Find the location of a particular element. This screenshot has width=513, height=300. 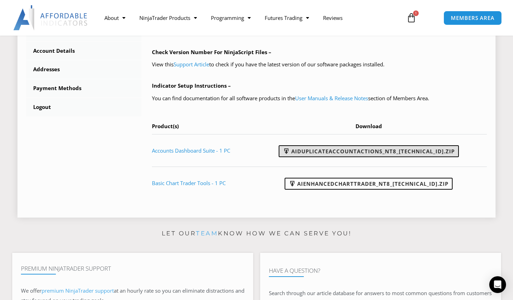

a: premium NinjaTrader support is located at coordinates (78, 291).